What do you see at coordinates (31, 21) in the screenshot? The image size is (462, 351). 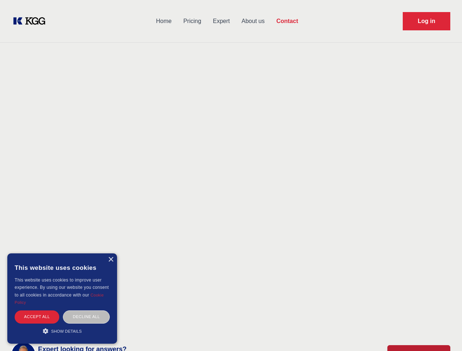 I see `a: KOL Knowledge Platform: Talk to Key External Experts (KEE)` at bounding box center [31, 21].